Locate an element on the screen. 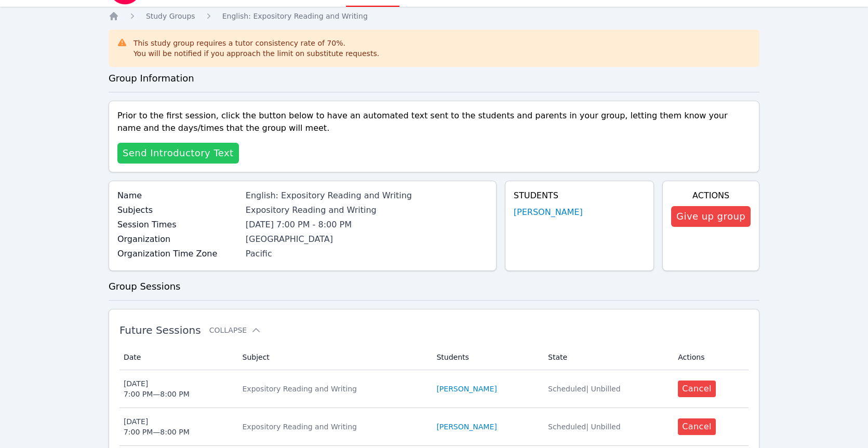 The width and height of the screenshot is (868, 448). div: This study group requires a tutor consistency rate of 70 %. is located at coordinates (256, 48).